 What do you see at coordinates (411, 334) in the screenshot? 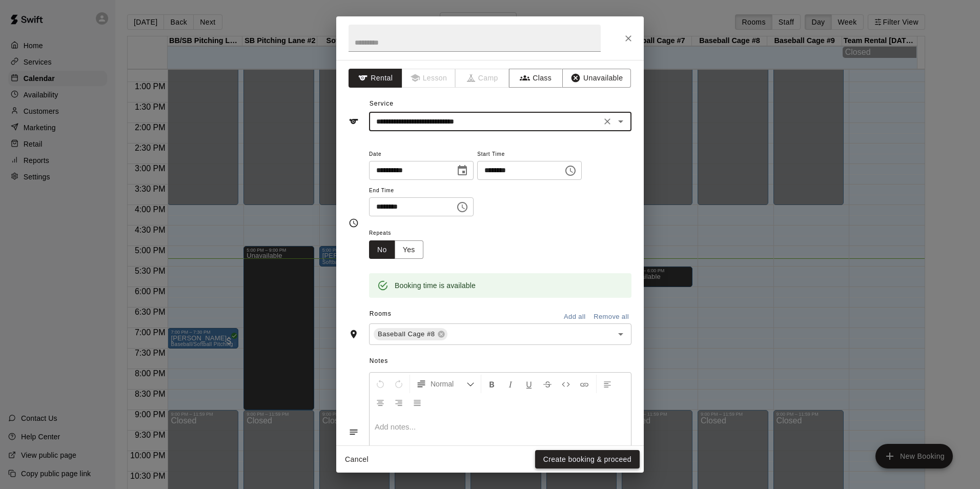
I see `div: Baseball Cage #8` at bounding box center [411, 334].